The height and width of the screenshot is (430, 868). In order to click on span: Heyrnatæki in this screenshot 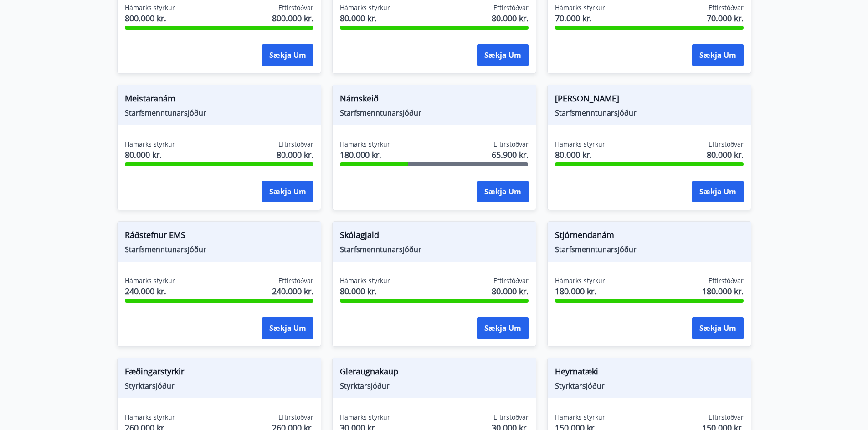, I will do `click(649, 373)`.